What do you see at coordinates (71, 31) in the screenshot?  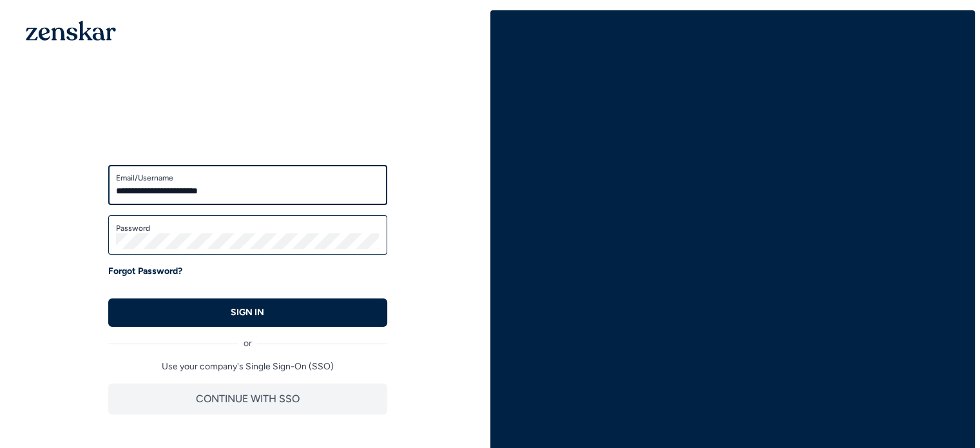 I see `img: 1OGAJ2xQqyY4LXKgY66KYq0eOWRCkrZdAb3gUhuVAqdWPZE9SRJmCz+oDMSn4zDLXe31Ii730ItAGKgCKgCCgCikA4Av8PJUP...` at bounding box center [71, 31].